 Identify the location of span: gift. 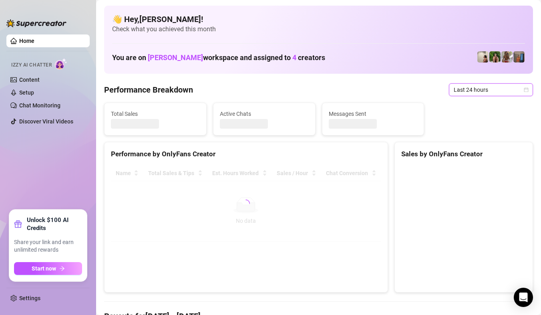
(18, 224).